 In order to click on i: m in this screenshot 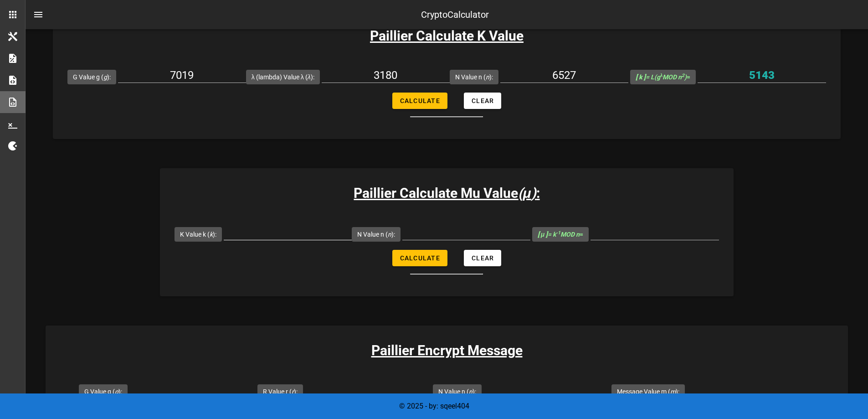, I will do `click(674, 392)`.